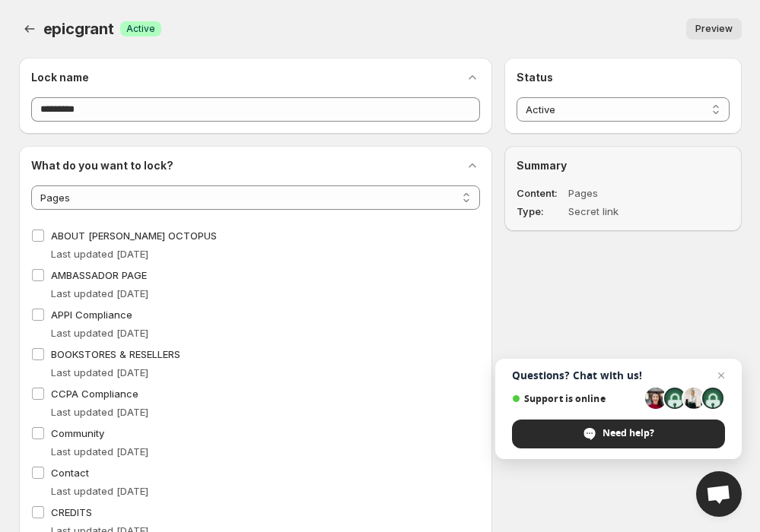  I want to click on span: Active, so click(141, 29).